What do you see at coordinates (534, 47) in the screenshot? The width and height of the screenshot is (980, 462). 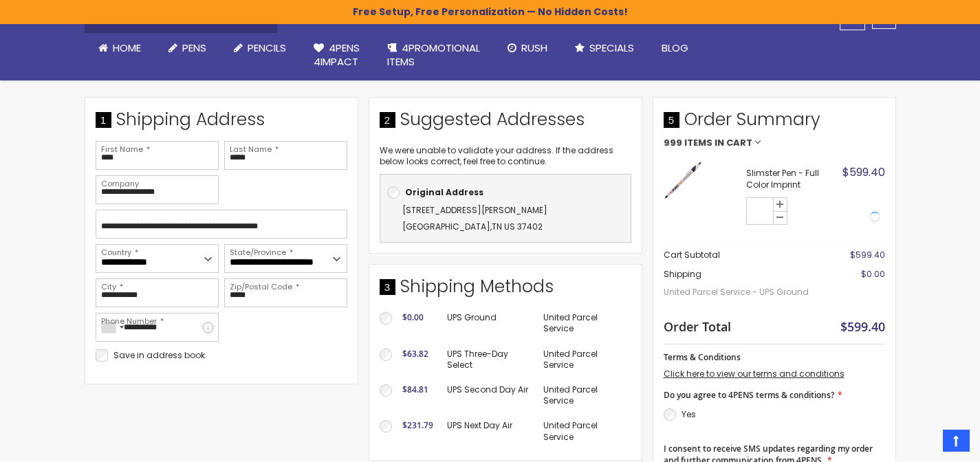 I see `span: Rush` at bounding box center [534, 47].